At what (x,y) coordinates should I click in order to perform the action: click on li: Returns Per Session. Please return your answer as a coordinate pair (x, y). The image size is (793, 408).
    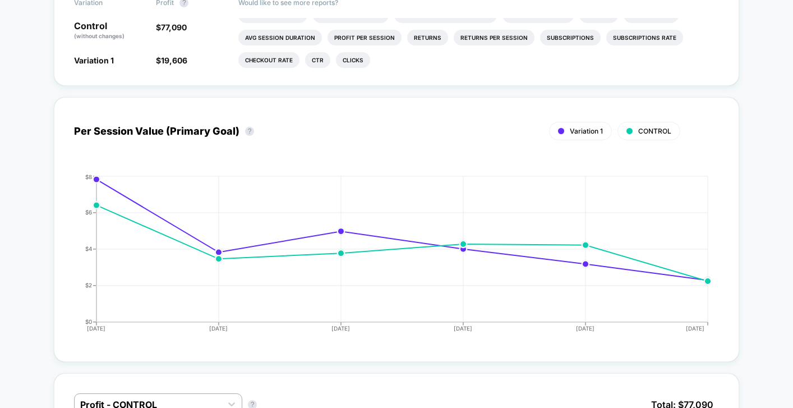
    Looking at the image, I should click on (494, 38).